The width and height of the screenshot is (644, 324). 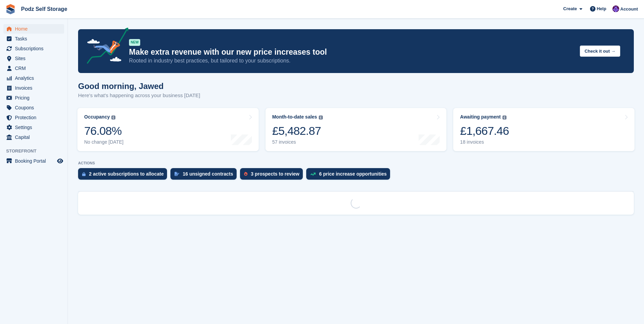 What do you see at coordinates (35, 68) in the screenshot?
I see `span: CRM` at bounding box center [35, 68].